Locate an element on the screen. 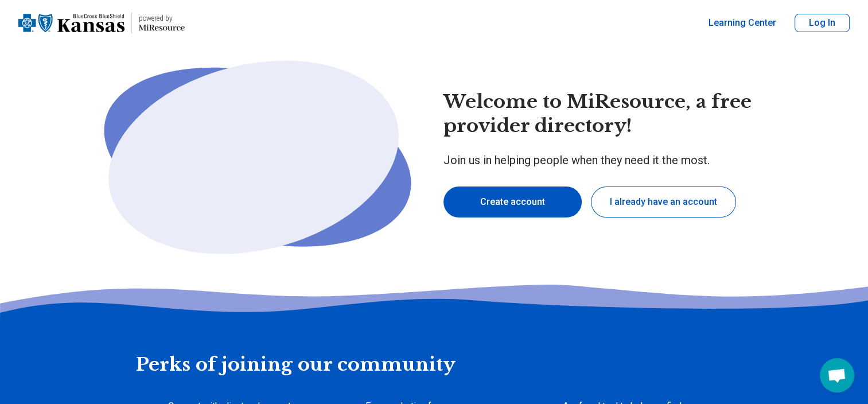 This screenshot has width=868, height=404. a: Open chat is located at coordinates (838, 375).